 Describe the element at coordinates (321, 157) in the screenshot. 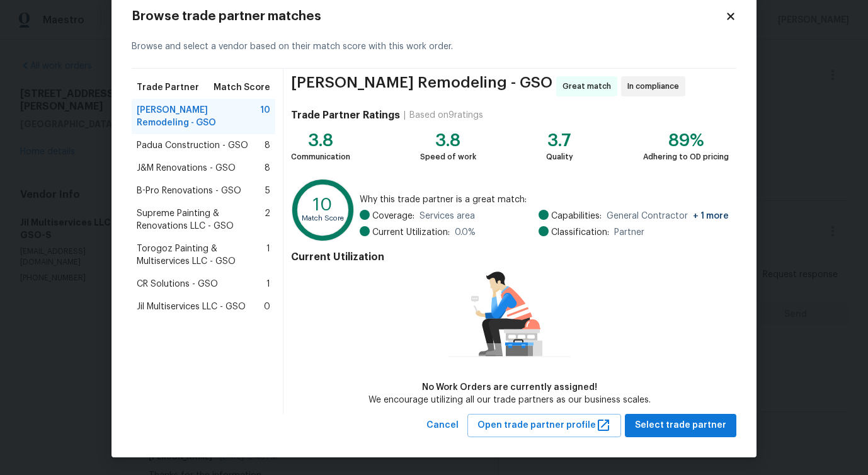

I see `div: Communication` at that location.